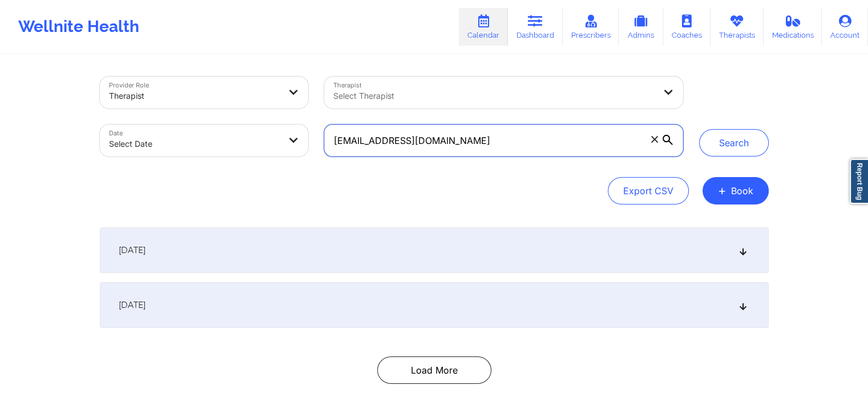 This screenshot has height=397, width=868. I want to click on a: Prescribers, so click(590, 27).